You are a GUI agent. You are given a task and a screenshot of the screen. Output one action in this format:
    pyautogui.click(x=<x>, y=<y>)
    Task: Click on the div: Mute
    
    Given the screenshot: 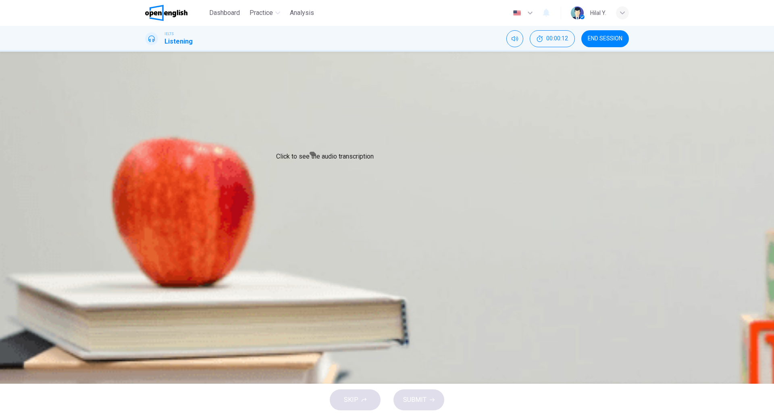 What is the action you would take?
    pyautogui.click(x=515, y=39)
    